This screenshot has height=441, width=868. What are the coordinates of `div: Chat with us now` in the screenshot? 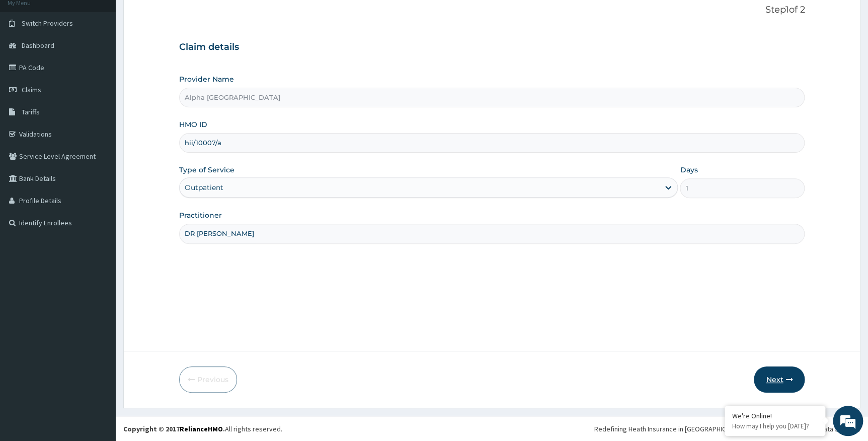 It's located at (111, 63).